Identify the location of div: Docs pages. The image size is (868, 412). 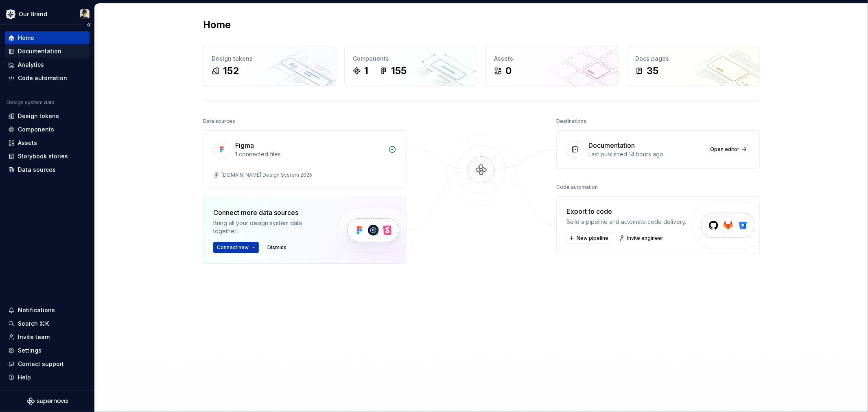
(693, 59).